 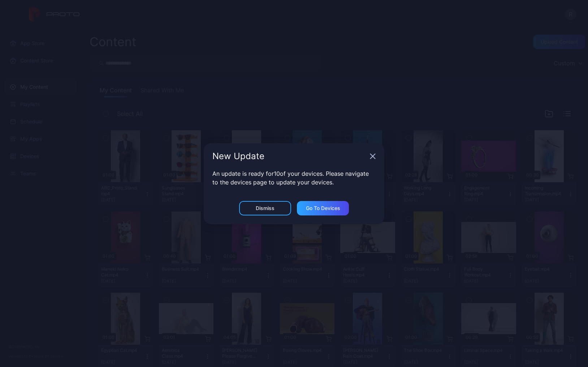 I want to click on button: Dismiss, so click(x=265, y=209).